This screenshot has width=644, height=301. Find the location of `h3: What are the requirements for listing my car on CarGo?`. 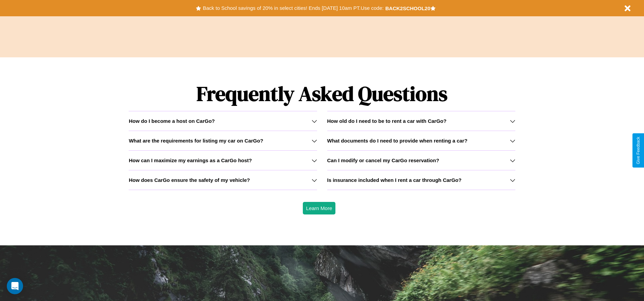

h3: What are the requirements for listing my car on CarGo? is located at coordinates (196, 141).